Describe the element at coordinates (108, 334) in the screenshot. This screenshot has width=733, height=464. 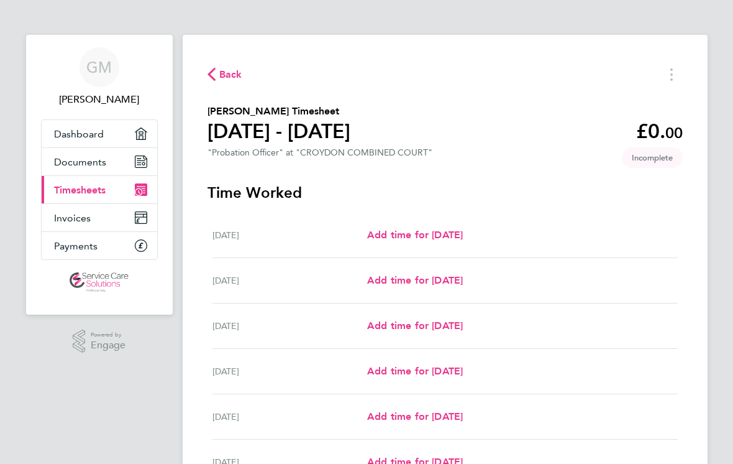
I see `span: Powered by` at that location.